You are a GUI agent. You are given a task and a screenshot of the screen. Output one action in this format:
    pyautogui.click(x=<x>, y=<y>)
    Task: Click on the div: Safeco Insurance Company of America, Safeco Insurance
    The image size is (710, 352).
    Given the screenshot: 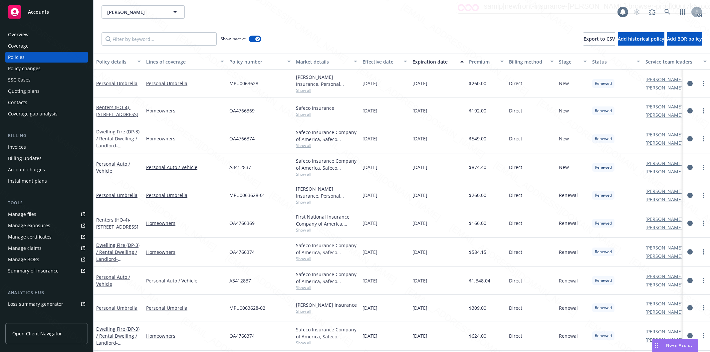 What is the action you would take?
    pyautogui.click(x=327, y=333)
    